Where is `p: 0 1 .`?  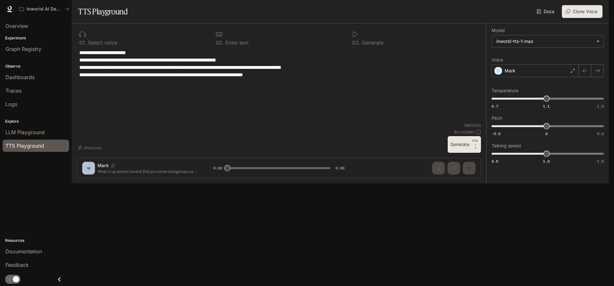 p: 0 1 . is located at coordinates (83, 43).